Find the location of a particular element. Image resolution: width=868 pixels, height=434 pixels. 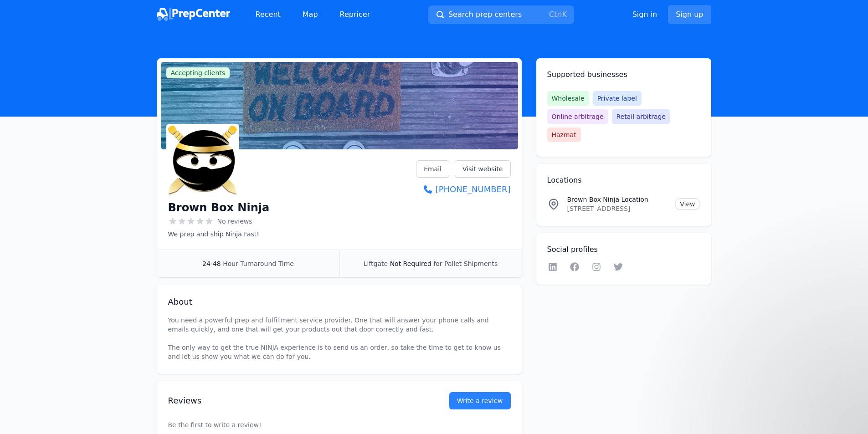

span: Online arbitrage is located at coordinates (578, 116).